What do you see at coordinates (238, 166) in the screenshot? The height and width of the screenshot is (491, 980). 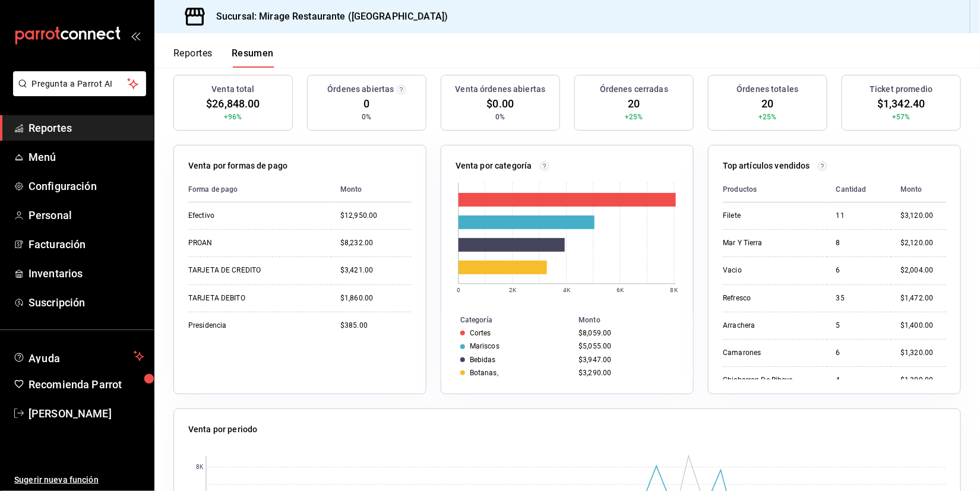 I see `p: Venta por formas de pago` at bounding box center [238, 166].